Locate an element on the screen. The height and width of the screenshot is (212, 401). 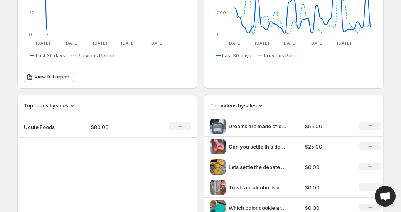
img: Can you settle this donut debate Pink Dip and Drizzle Donuts are still in stock and wont be comin... is located at coordinates (218, 147).